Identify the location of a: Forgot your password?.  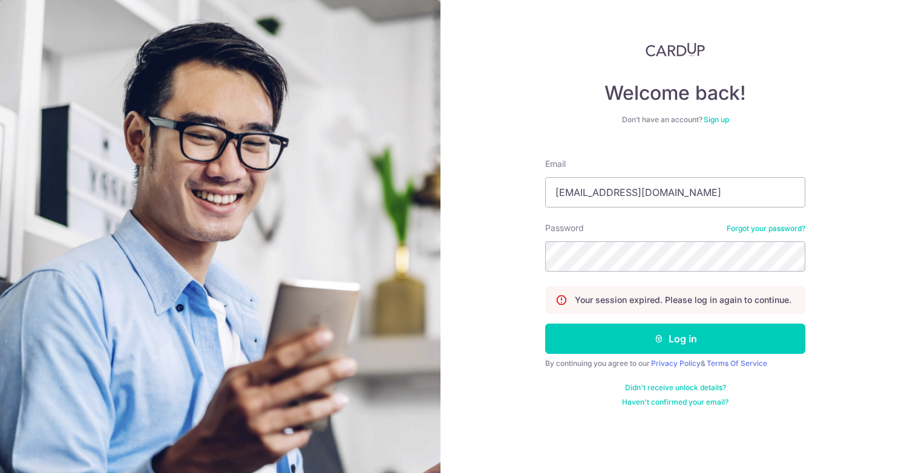
(766, 229).